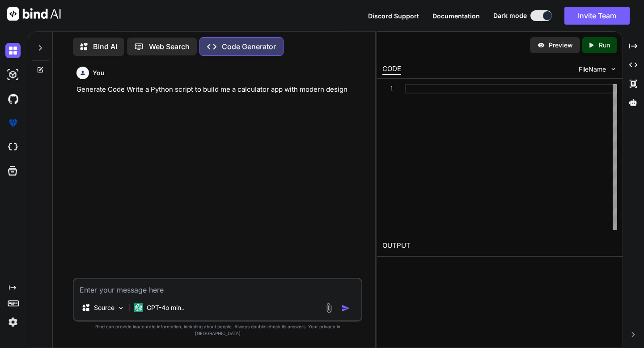 Image resolution: width=644 pixels, height=348 pixels. Describe the element at coordinates (13, 147) in the screenshot. I see `img: cloudideIcon` at that location.